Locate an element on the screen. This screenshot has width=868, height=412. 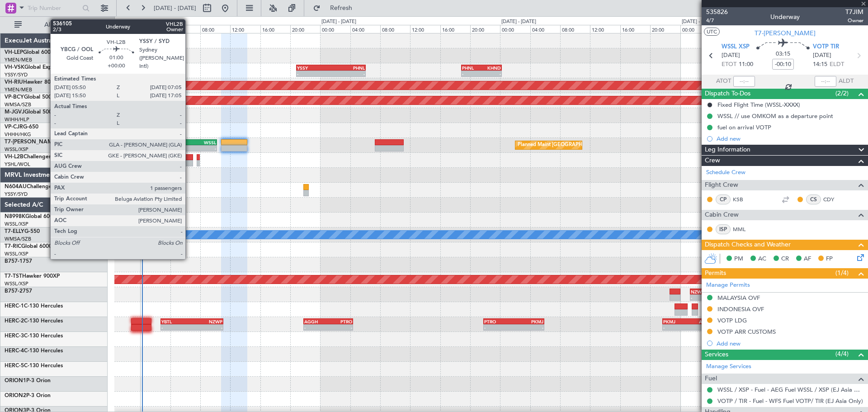
a: B757-1757 is located at coordinates (18, 261).